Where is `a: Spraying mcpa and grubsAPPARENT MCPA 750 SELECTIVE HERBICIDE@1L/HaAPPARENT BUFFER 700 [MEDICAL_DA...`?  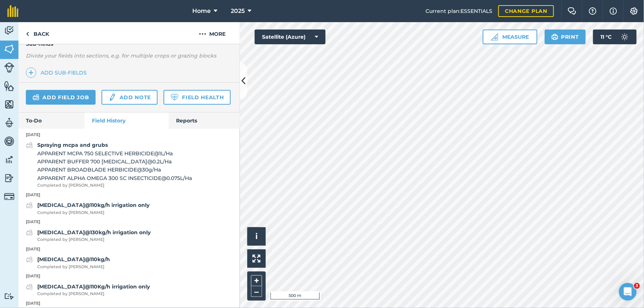
a: Spraying mcpa and grubsAPPARENT MCPA 750 SELECTIVE HERBICIDE@1L/HaAPPARENT BUFFER 700 [MEDICAL_DA... is located at coordinates (109, 165).